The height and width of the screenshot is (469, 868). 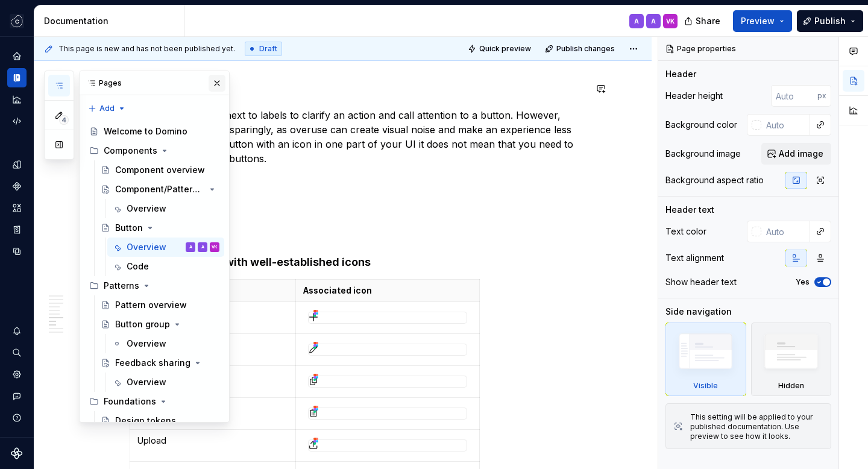 What do you see at coordinates (314, 445) in the screenshot?
I see `img: 13b74616-352b-4622-be1f-1153f9487227.png` at bounding box center [314, 445].